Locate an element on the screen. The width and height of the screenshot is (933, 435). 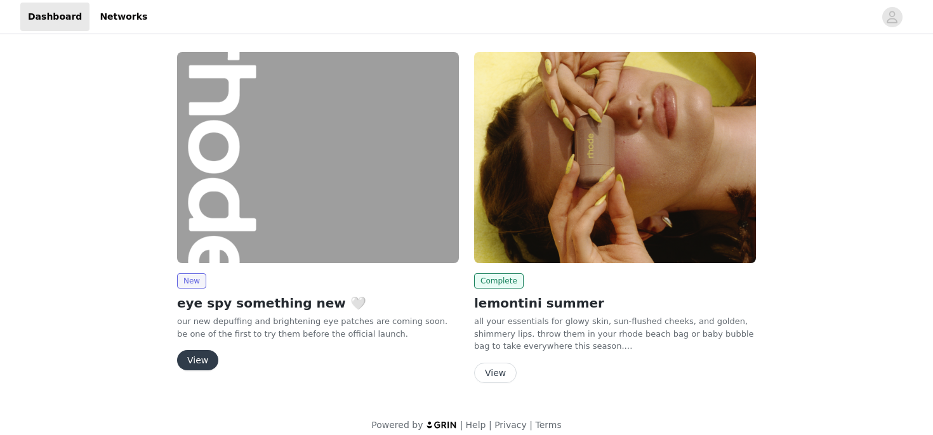
span: New is located at coordinates (192, 281).